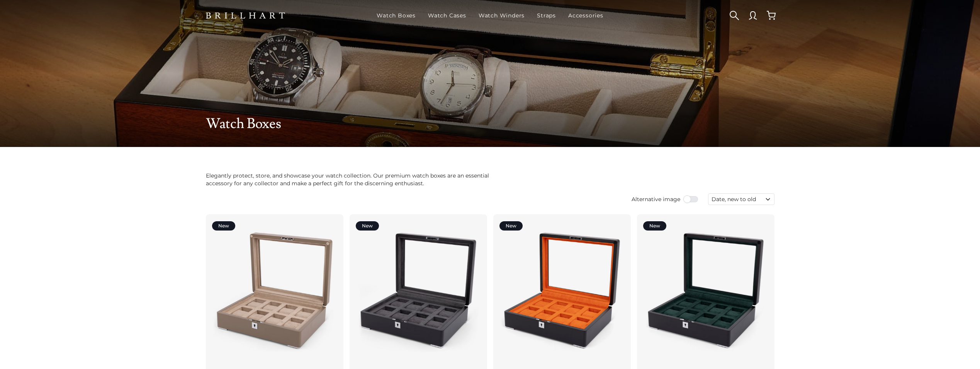  Describe the element at coordinates (490, 16) in the screenshot. I see `nav: Main` at that location.